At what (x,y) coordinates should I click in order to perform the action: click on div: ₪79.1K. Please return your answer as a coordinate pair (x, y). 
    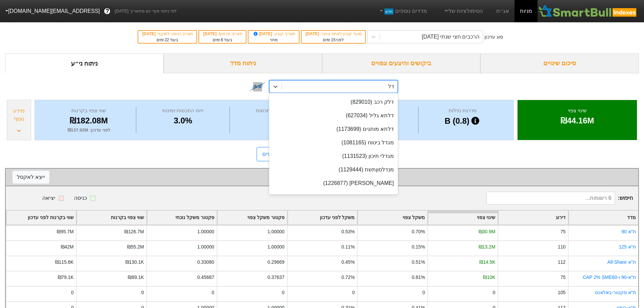
    Looking at the image, I should click on (66, 277).